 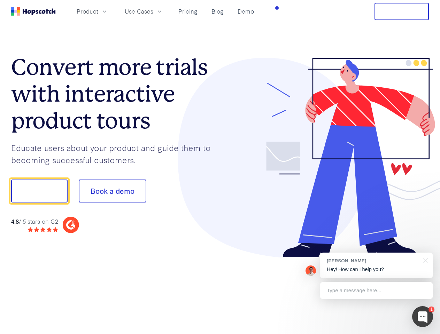 I want to click on button: Product, so click(x=92, y=11).